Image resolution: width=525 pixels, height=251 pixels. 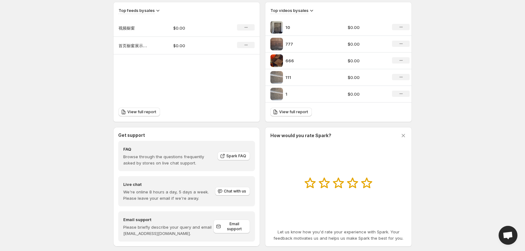 I want to click on img: 111, so click(x=276, y=77).